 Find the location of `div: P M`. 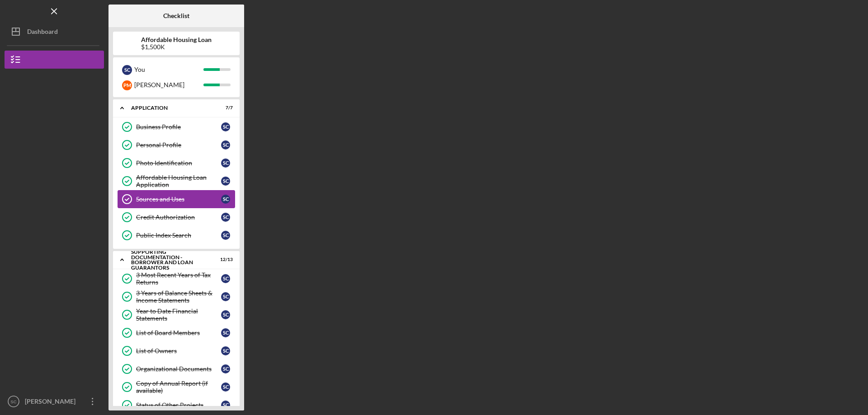

div: P M is located at coordinates (127, 85).